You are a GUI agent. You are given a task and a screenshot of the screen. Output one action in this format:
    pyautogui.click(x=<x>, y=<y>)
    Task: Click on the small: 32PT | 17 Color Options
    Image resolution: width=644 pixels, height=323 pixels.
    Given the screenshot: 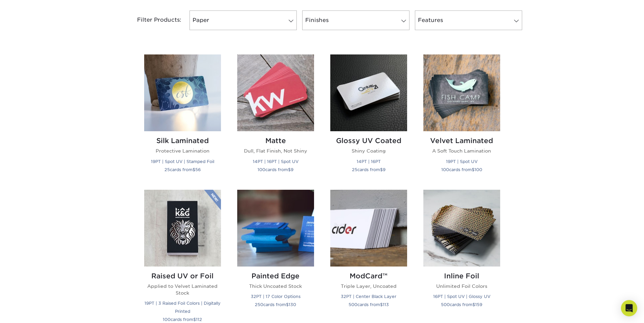 What is the action you would take?
    pyautogui.click(x=275, y=296)
    